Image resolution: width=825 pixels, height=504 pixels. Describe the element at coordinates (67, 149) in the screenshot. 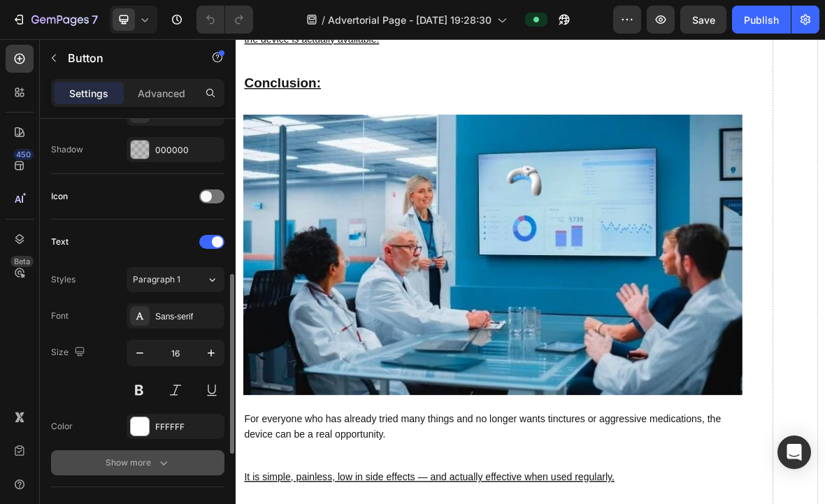

I see `div: Shadow` at that location.